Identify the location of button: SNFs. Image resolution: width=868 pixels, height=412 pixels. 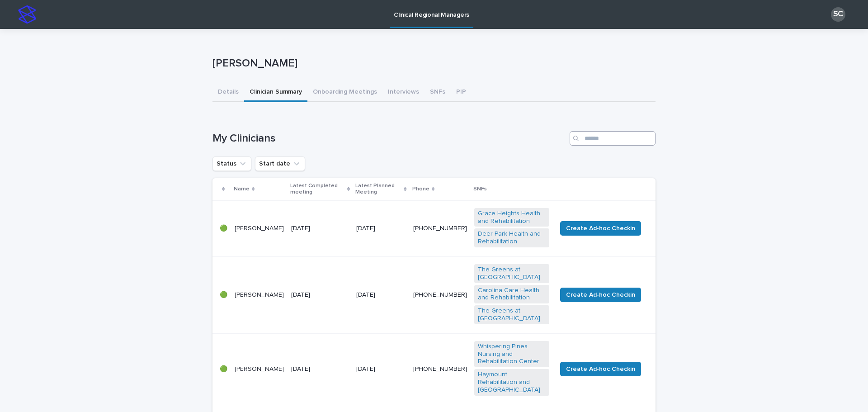
(438, 93).